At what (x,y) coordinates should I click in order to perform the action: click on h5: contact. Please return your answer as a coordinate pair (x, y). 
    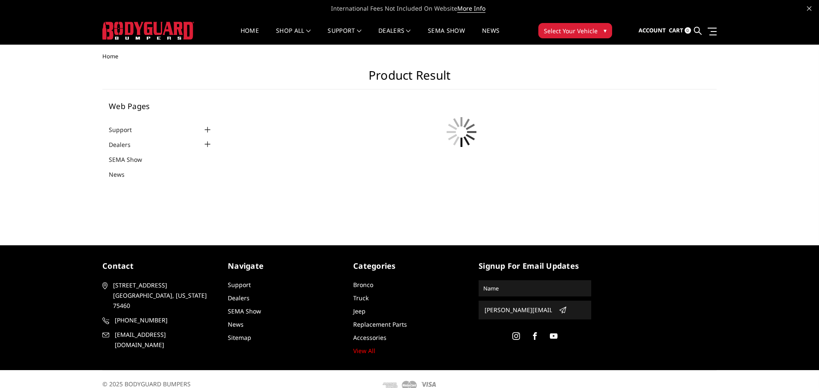
    Looking at the image, I should click on (159, 266).